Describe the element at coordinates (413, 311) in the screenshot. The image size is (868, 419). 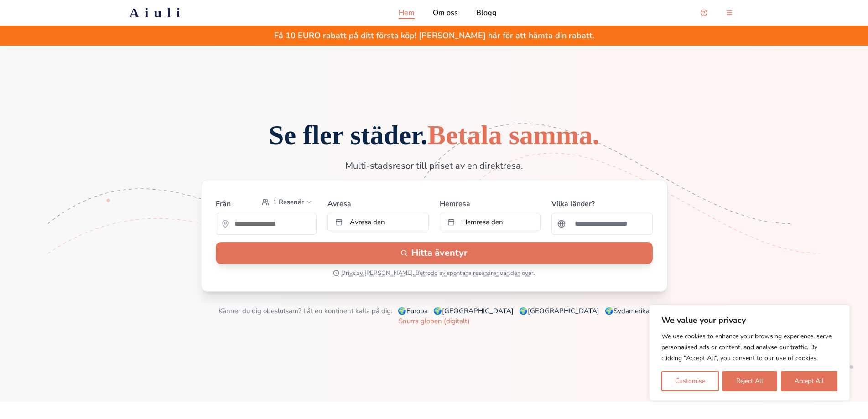
I see `a: 🌍Europa` at that location.